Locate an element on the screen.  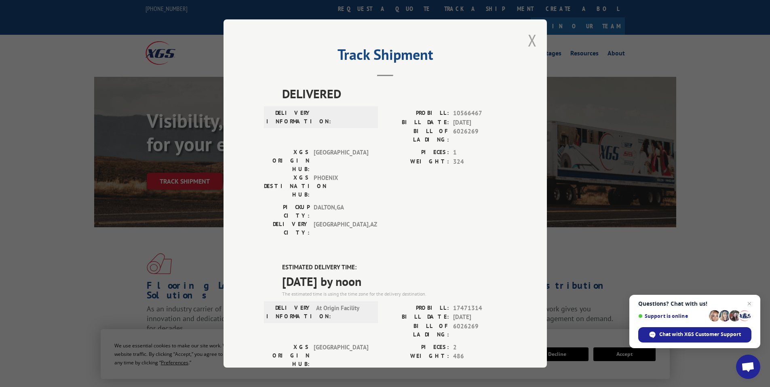
span: 1 is located at coordinates (480, 152).